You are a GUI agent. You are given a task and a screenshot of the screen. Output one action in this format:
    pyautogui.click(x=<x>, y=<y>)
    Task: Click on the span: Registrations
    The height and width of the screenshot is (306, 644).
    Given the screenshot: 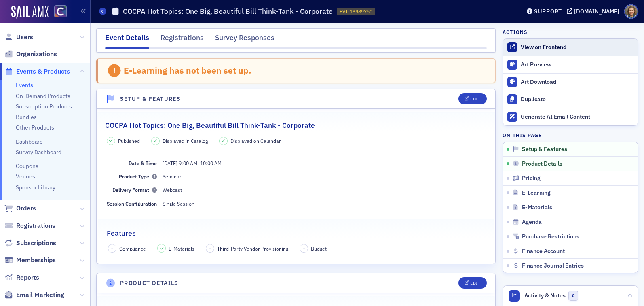 What is the action you would take?
    pyautogui.click(x=36, y=226)
    